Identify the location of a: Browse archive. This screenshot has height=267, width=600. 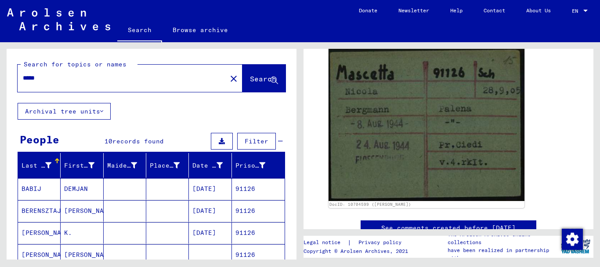
(200, 30).